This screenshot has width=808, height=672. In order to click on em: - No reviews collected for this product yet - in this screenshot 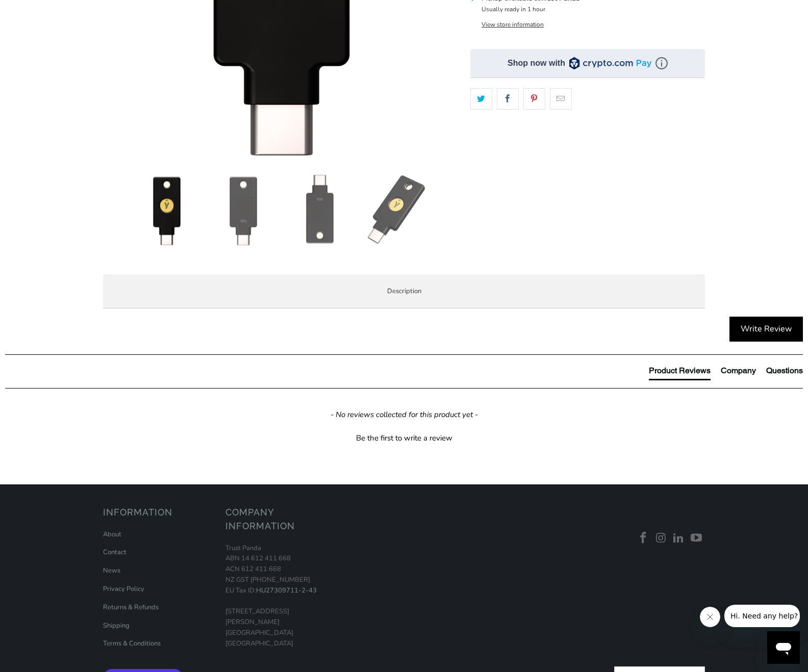, I will do `click(404, 415)`.